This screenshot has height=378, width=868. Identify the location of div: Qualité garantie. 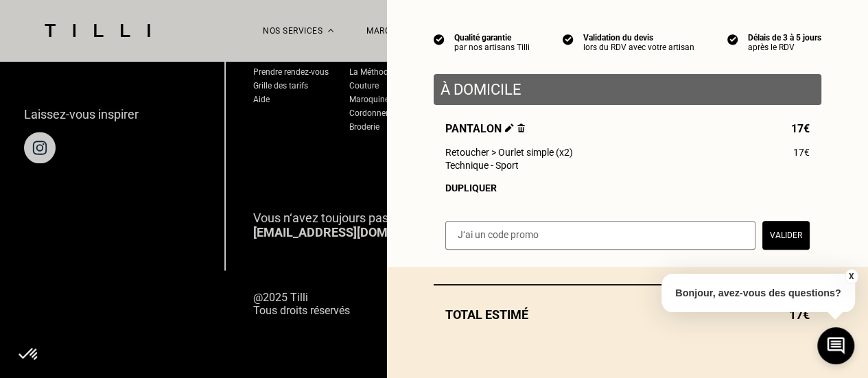
(492, 37).